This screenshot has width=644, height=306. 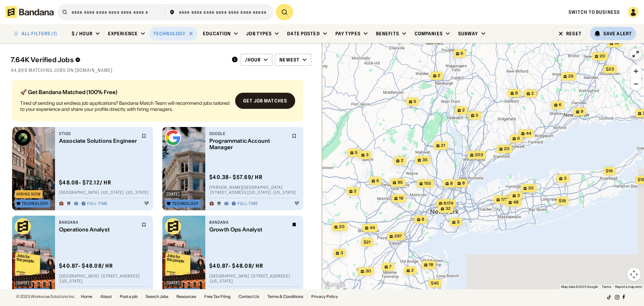 What do you see at coordinates (594, 12) in the screenshot?
I see `span: Switch to Business` at bounding box center [594, 12].